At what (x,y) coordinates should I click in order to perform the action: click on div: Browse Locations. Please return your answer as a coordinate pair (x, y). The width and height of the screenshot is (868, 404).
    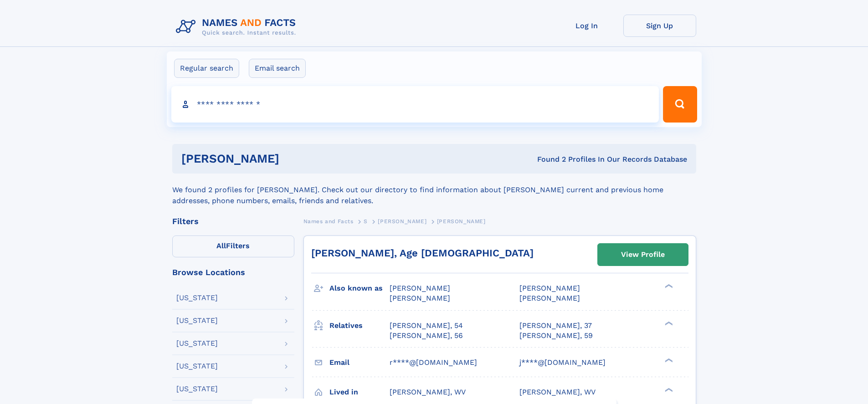
    Looking at the image, I should click on (233, 272).